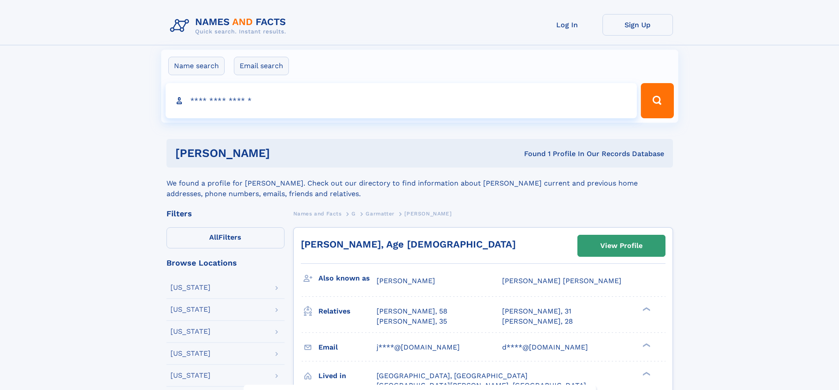  What do you see at coordinates (621, 246) in the screenshot?
I see `div: View Profile` at bounding box center [621, 246].